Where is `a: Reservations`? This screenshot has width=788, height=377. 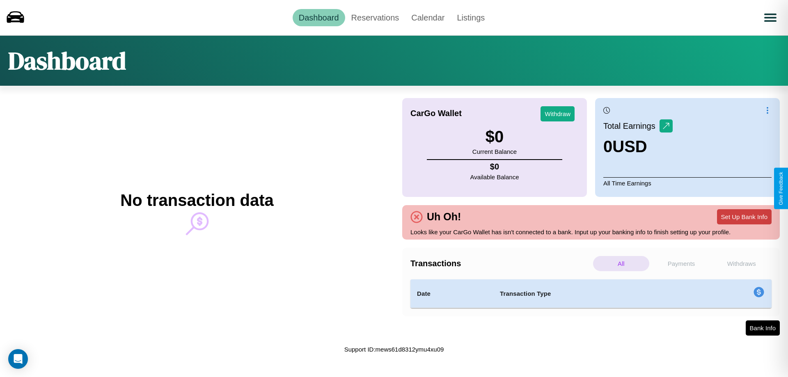
a: Reservations is located at coordinates (375, 18).